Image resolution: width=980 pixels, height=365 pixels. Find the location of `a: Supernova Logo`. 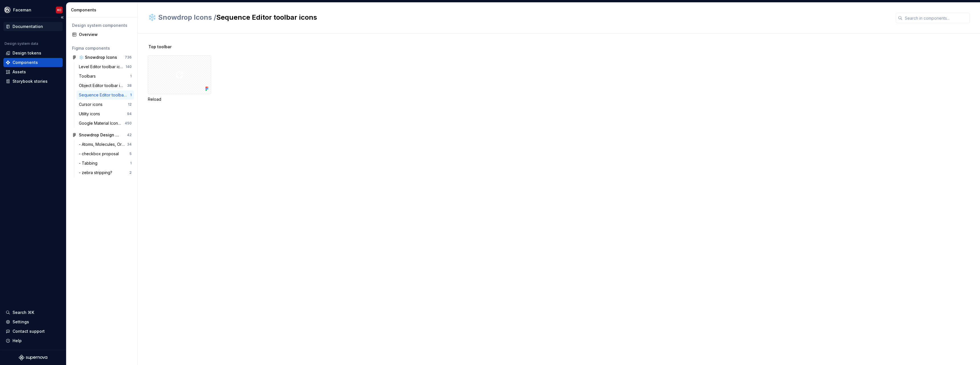

a: Supernova Logo is located at coordinates (33, 357).